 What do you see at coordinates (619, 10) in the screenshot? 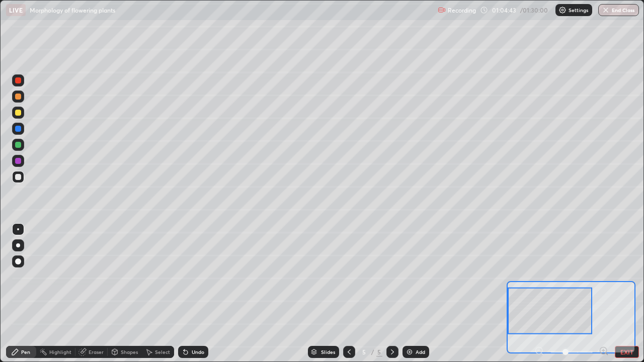
I see `button: End Class` at bounding box center [619, 10].